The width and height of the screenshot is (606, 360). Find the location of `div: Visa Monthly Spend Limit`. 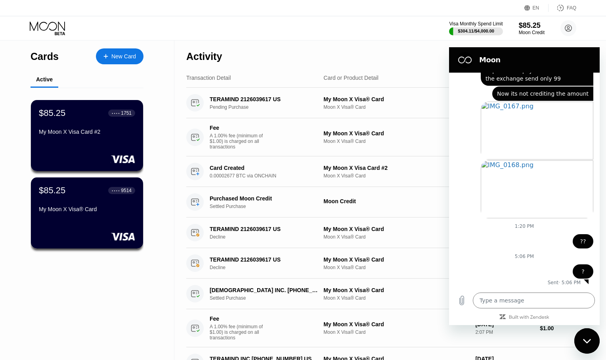

div: Visa Monthly Spend Limit is located at coordinates (476, 24).